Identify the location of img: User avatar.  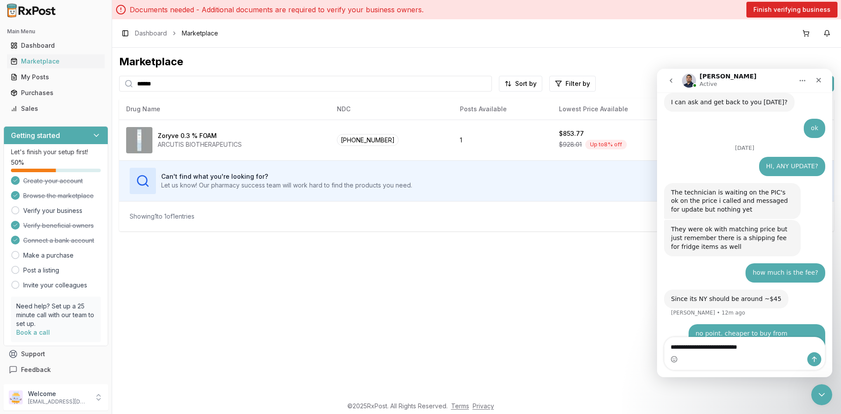
(16, 397).